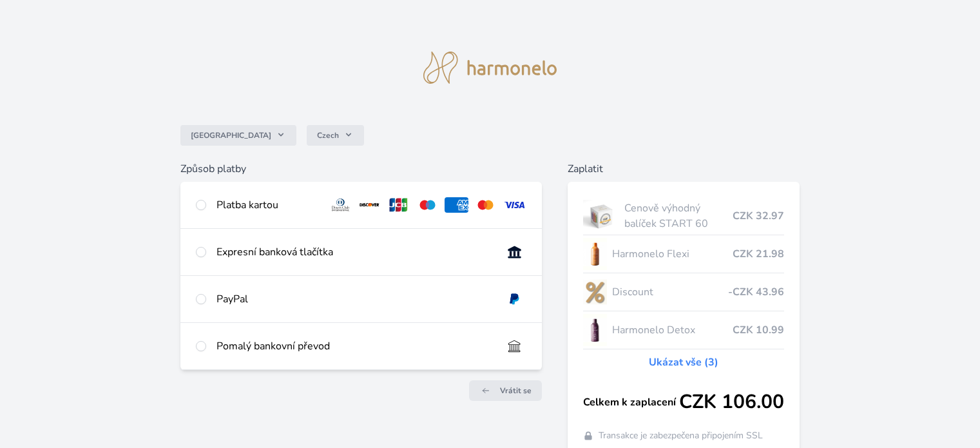 The height and width of the screenshot is (448, 980). What do you see at coordinates (490, 67) in the screenshot?
I see `img: logo.svg` at bounding box center [490, 67].